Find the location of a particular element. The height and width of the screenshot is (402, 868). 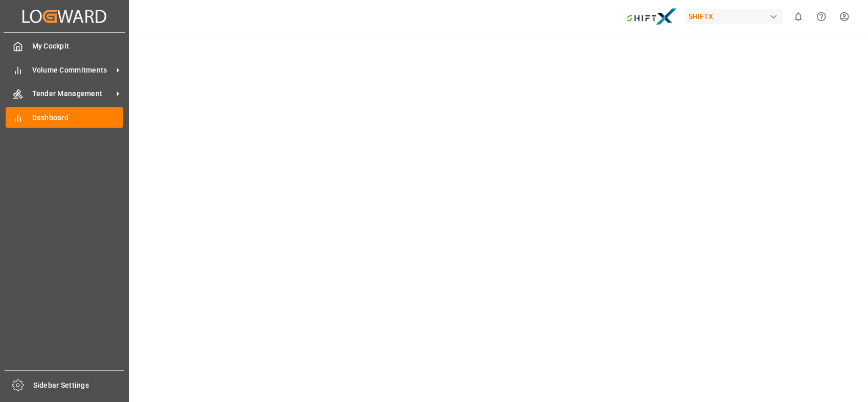

a: Dashboard is located at coordinates (64, 117).